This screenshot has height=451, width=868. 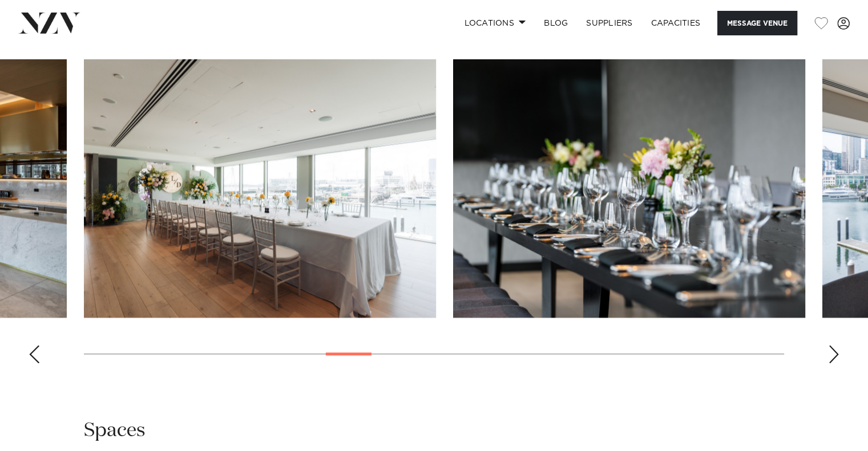 What do you see at coordinates (259, 188) in the screenshot?
I see `swiper-slide: 11 / 29` at bounding box center [259, 188].